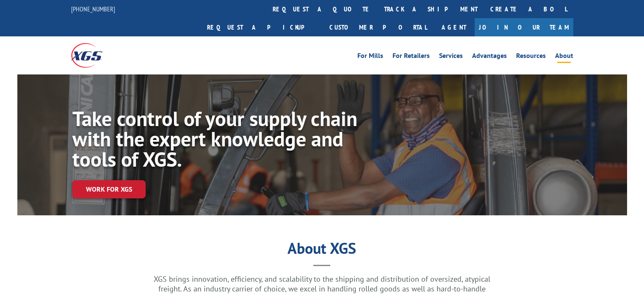 This screenshot has width=644, height=294. I want to click on a: Services, so click(451, 57).